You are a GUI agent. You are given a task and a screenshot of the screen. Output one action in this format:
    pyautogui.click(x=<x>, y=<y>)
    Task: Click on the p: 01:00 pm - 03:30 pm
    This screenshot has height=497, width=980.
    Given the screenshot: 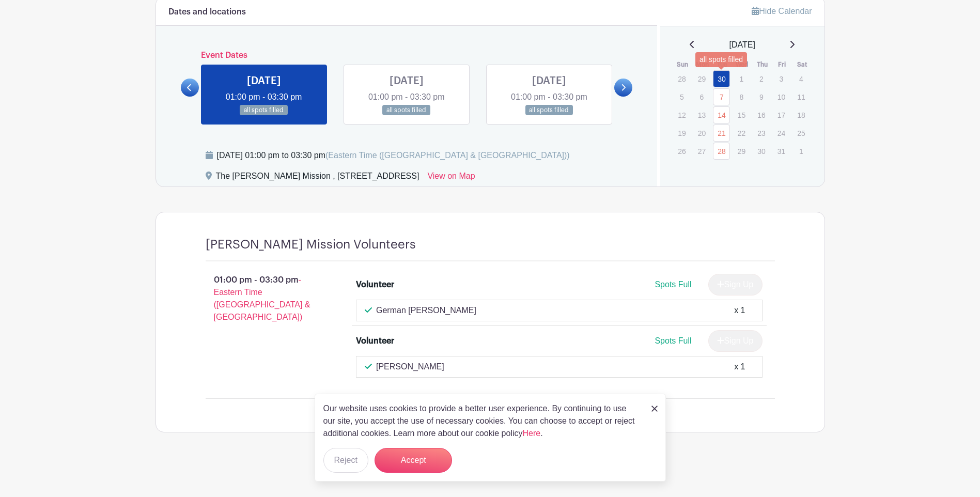 What is the action you would take?
    pyautogui.click(x=264, y=299)
    